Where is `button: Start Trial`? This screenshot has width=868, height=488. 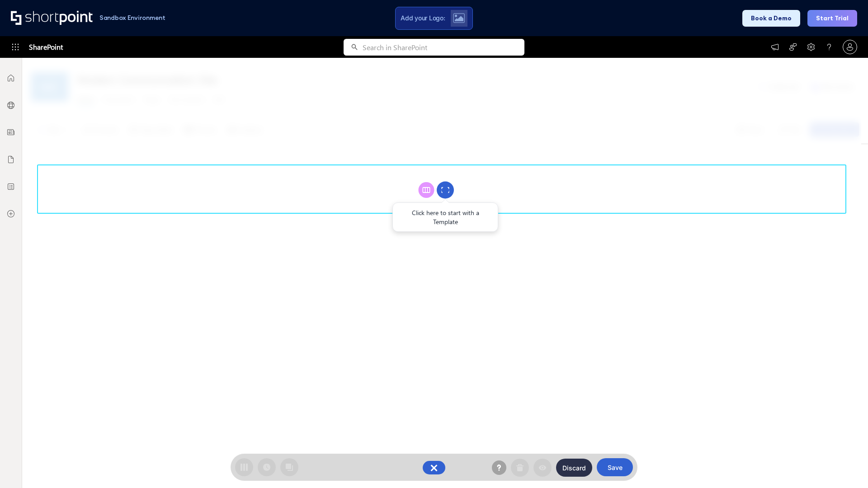 button: Start Trial is located at coordinates (833, 18).